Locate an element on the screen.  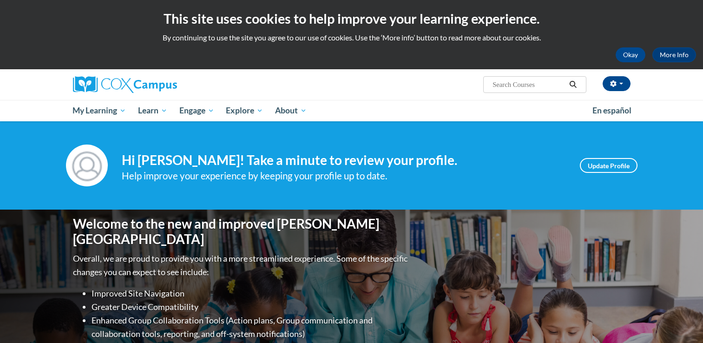
span: Explore is located at coordinates (245, 111).